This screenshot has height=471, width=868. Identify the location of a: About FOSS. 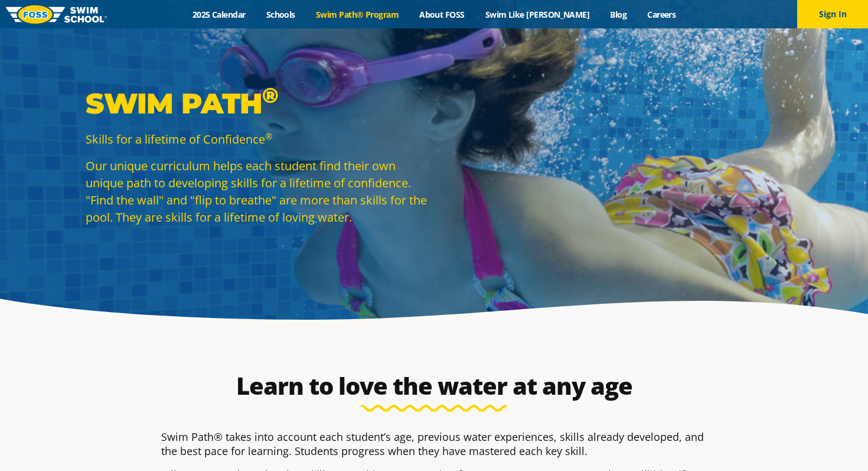
(443, 14).